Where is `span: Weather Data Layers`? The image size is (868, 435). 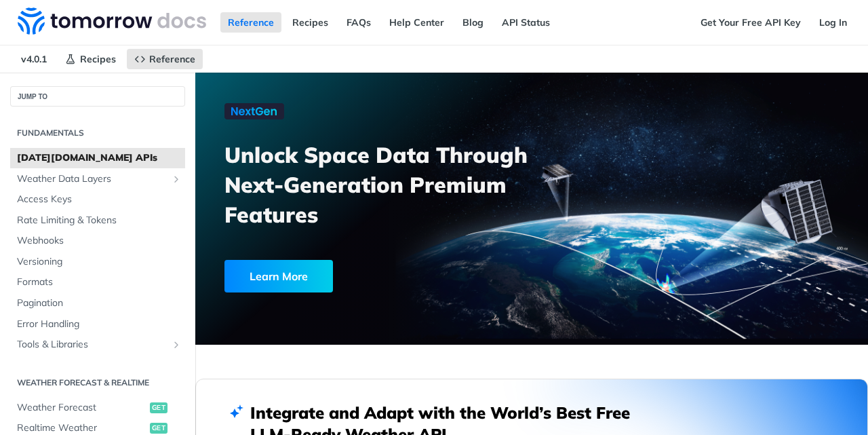 span: Weather Data Layers is located at coordinates (92, 179).